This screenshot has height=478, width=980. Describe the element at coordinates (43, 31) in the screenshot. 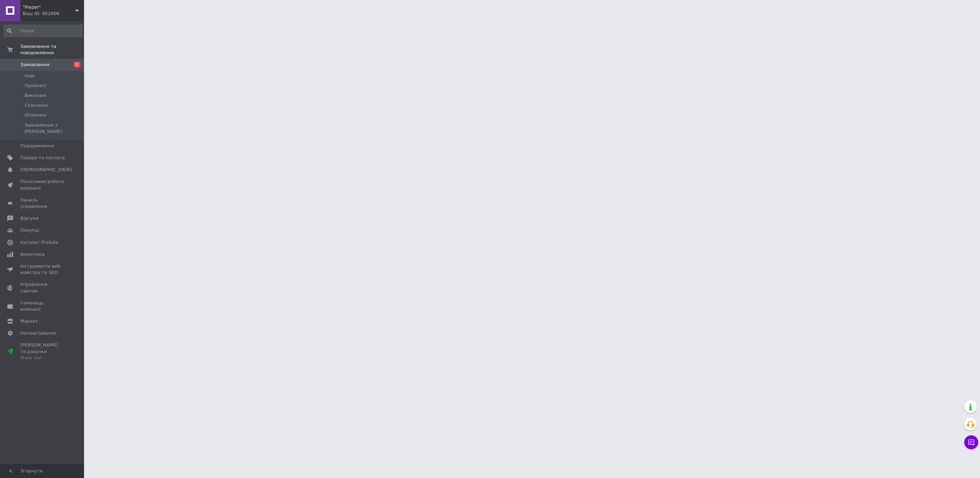

I see `input: Пошук` at that location.